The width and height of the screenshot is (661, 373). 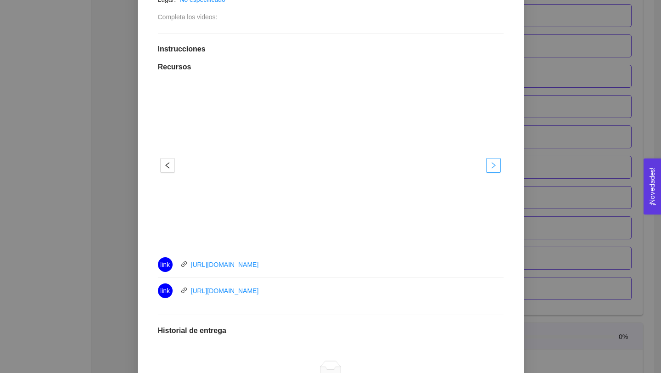 I want to click on button: left, so click(x=168, y=165).